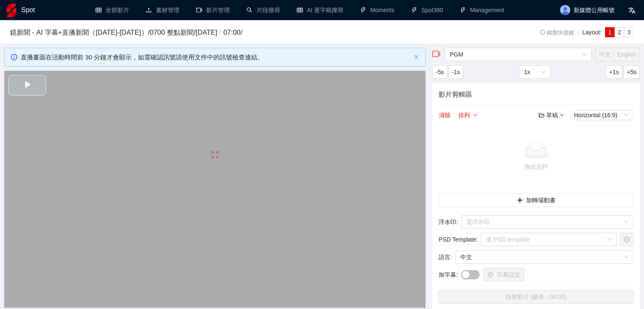 The image size is (644, 309). What do you see at coordinates (535, 200) in the screenshot?
I see `button: plus加轉場動畫` at bounding box center [535, 200].